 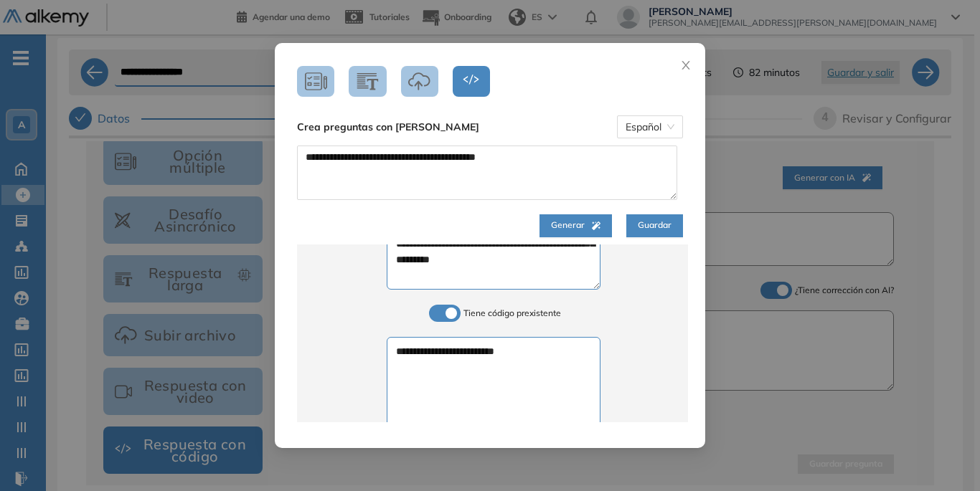 I want to click on span: Español, so click(x=650, y=127).